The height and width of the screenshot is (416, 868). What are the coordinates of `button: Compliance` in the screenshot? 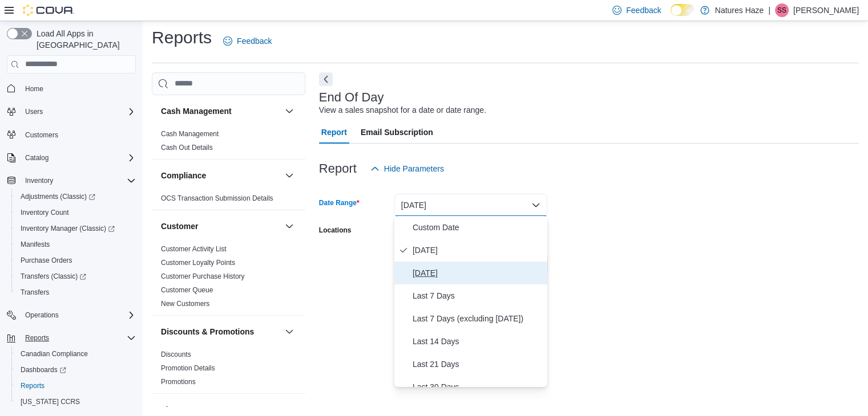 It's located at (220, 175).